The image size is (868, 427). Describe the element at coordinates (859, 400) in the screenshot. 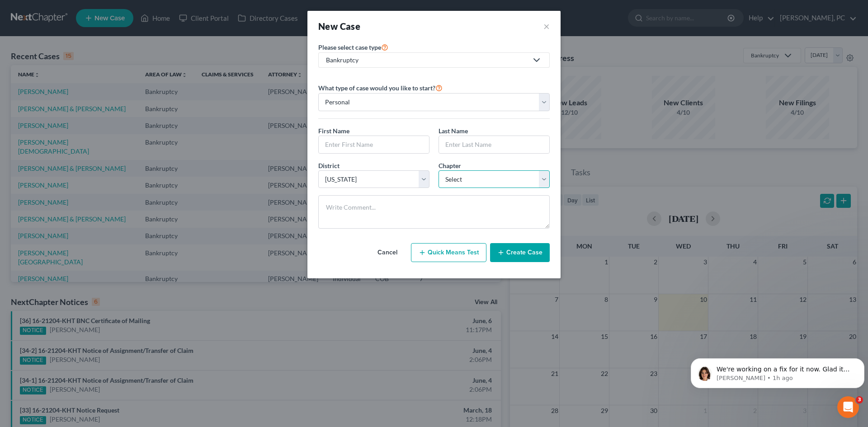

I see `span: 3` at that location.